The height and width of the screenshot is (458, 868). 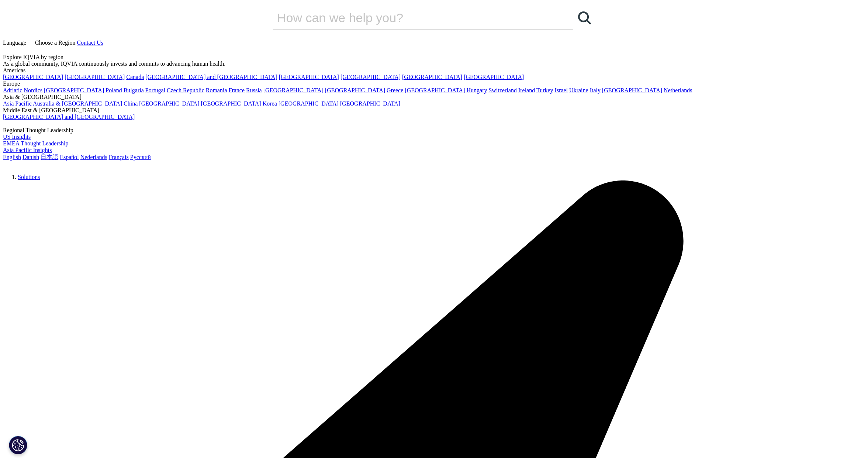 I want to click on a: Adriatic, so click(x=12, y=90).